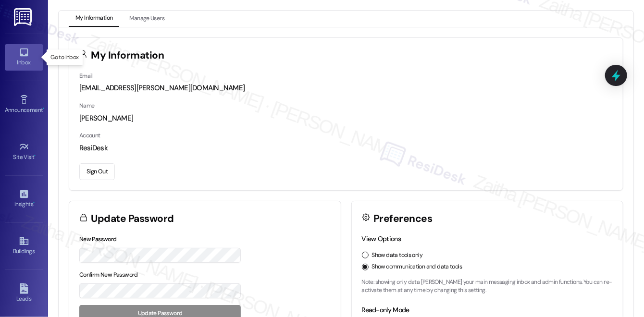  What do you see at coordinates (381, 239) in the screenshot?
I see `label: View Options` at bounding box center [381, 239].